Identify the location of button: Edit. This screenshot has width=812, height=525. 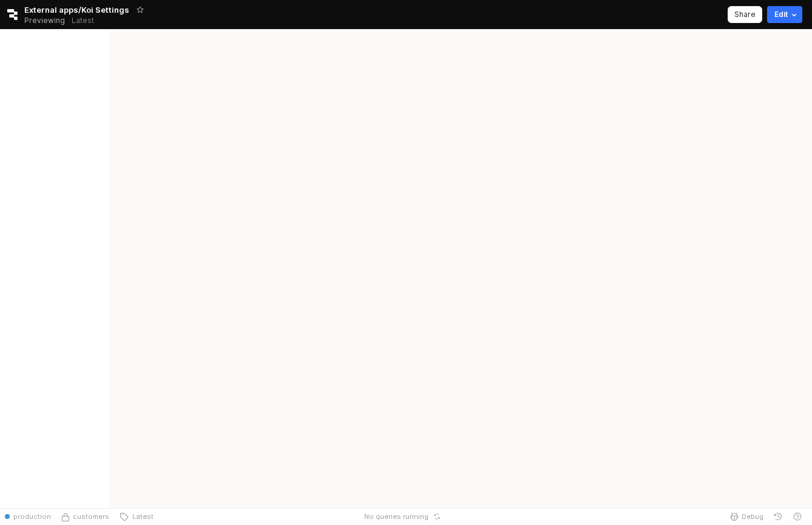
(784, 15).